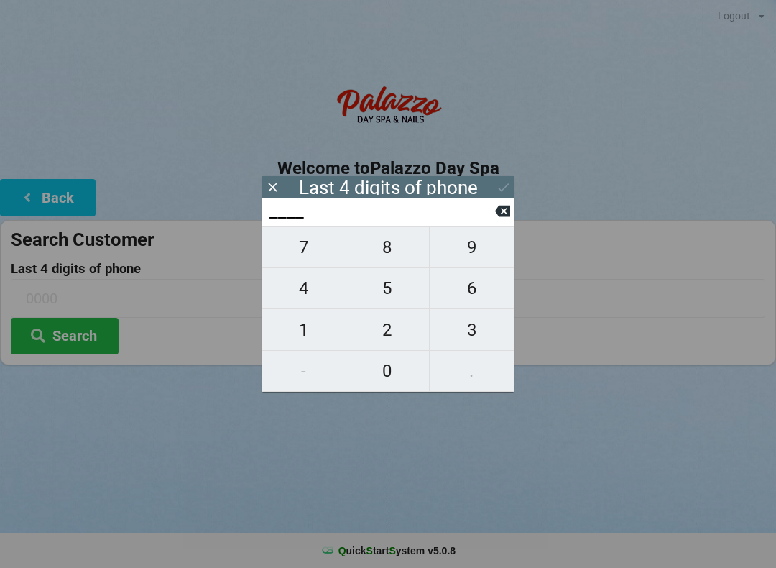 This screenshot has width=776, height=568. What do you see at coordinates (304, 330) in the screenshot?
I see `span: 1` at bounding box center [304, 330].